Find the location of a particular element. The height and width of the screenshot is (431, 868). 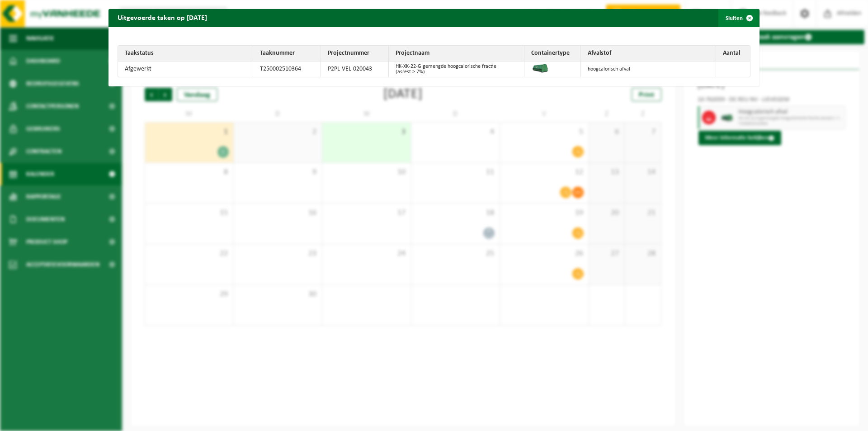

th: Afvalstof is located at coordinates (648, 53).